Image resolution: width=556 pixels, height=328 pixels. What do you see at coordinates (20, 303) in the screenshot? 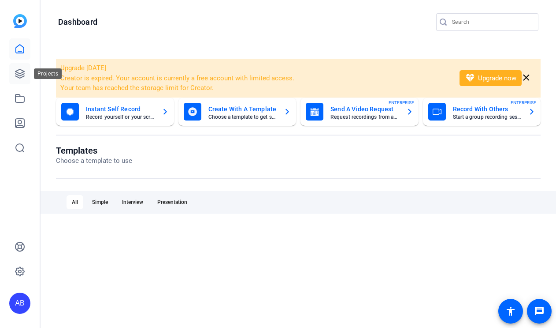
I see `div: AB` at bounding box center [20, 303].